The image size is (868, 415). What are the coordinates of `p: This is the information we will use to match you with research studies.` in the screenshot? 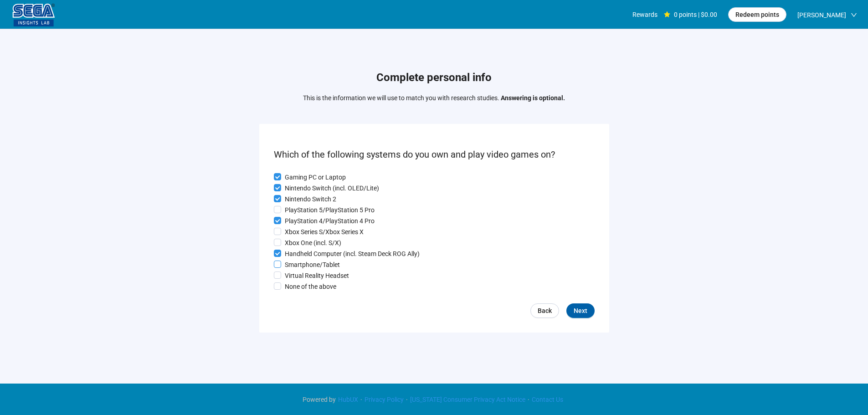 It's located at (434, 98).